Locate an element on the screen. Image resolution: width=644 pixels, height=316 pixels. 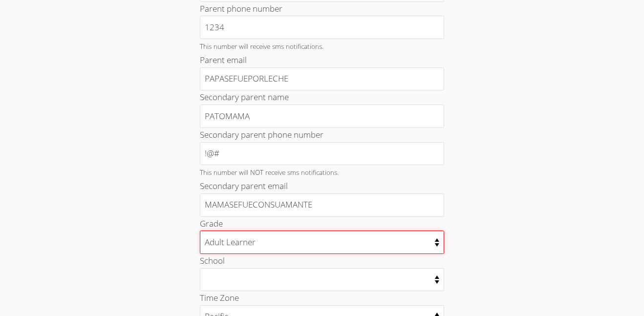
label: Secondary parent email is located at coordinates (244, 186).